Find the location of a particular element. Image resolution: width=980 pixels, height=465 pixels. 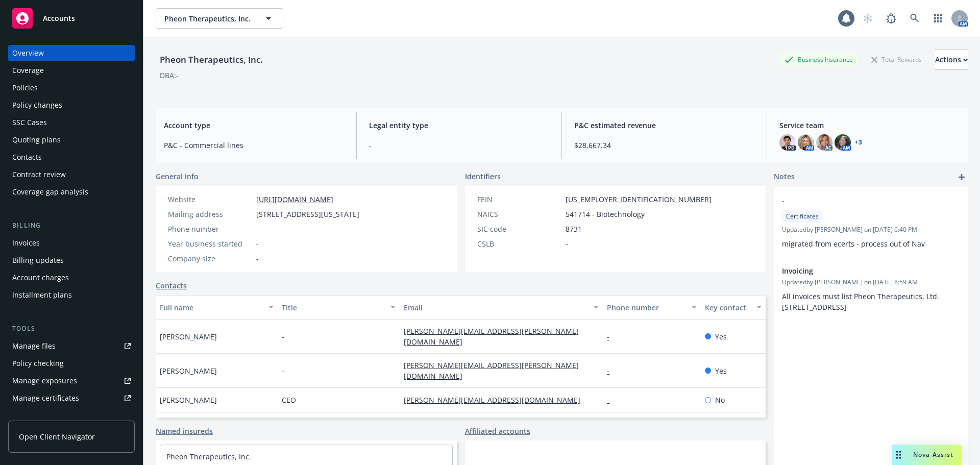

button: Nova Assist is located at coordinates (926, 454).